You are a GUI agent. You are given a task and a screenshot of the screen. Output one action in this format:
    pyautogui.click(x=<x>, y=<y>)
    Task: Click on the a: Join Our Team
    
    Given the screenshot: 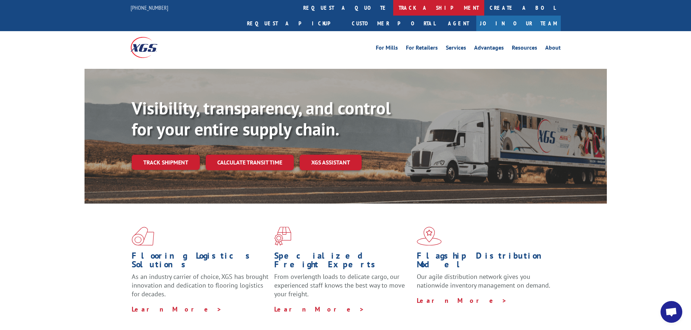 What is the action you would take?
    pyautogui.click(x=518, y=23)
    